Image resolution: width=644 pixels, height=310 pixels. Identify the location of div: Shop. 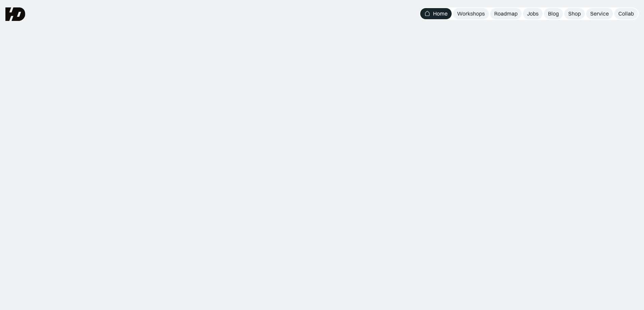
(574, 14).